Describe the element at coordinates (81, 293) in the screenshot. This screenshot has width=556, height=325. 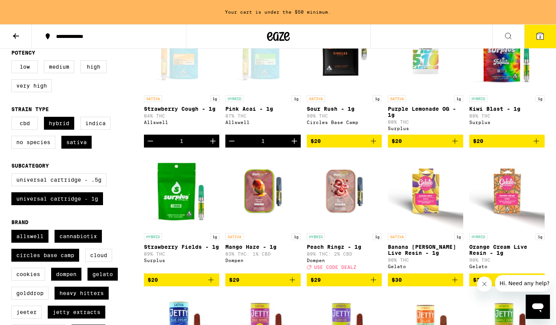
I see `label: Heavy Hitters` at that location.